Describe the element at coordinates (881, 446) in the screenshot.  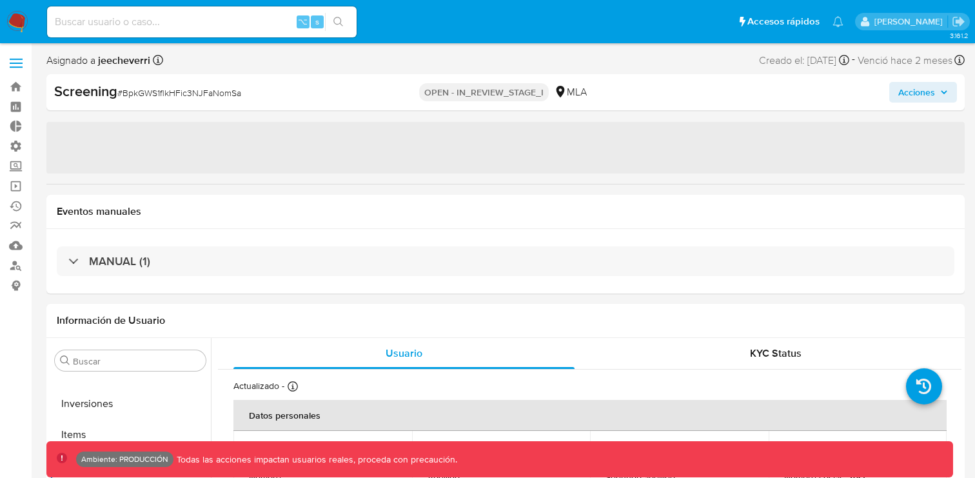
I see `p: Test Test` at that location.